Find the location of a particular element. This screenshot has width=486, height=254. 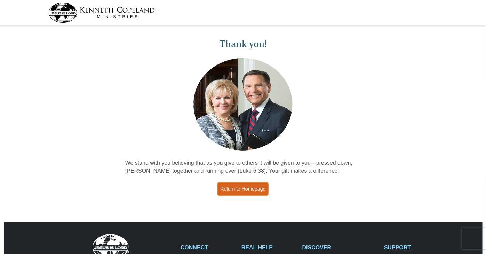

h2: REAL HELP is located at coordinates (268, 247).